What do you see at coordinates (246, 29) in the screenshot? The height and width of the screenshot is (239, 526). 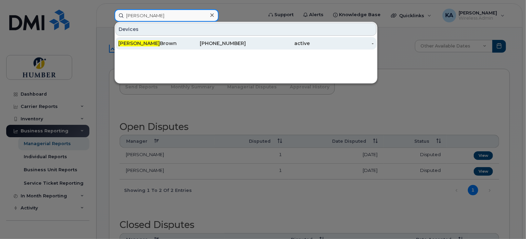 I see `div: Devices` at bounding box center [246, 29].